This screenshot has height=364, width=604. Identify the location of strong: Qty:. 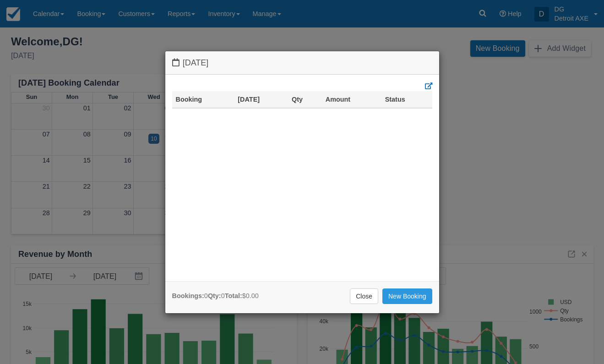
(214, 296).